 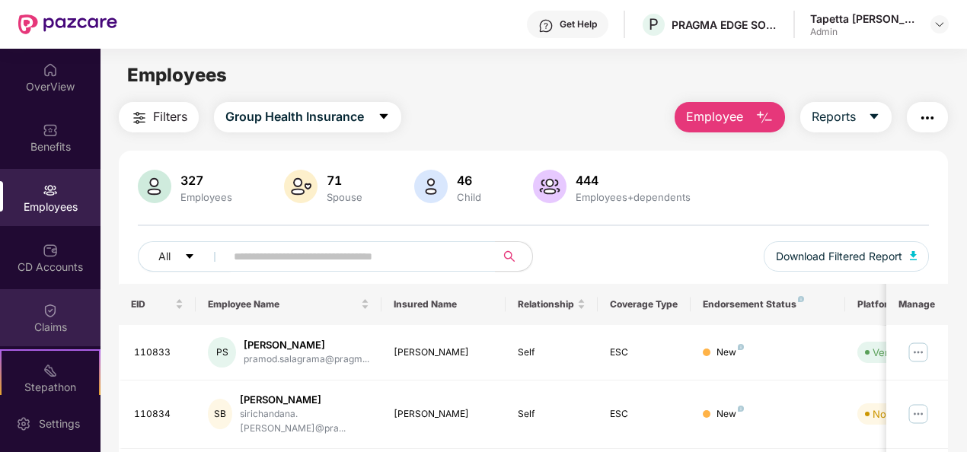 I want to click on button: search, so click(x=514, y=257).